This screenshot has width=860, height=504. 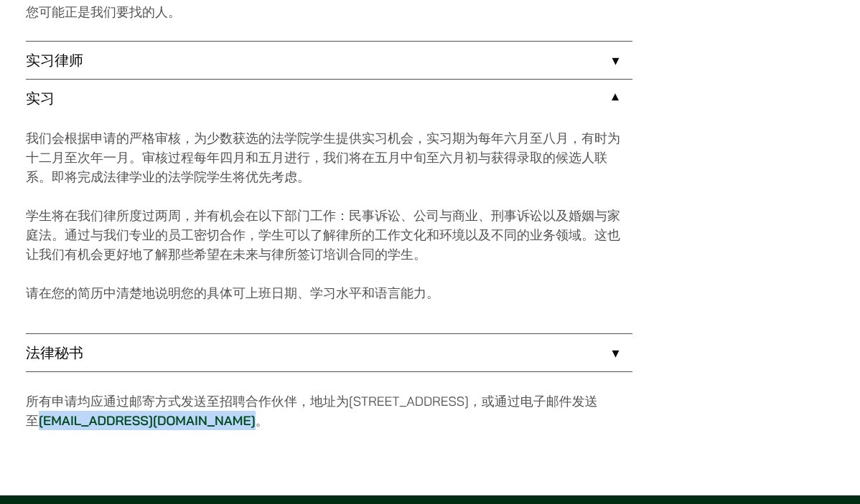 What do you see at coordinates (232, 293) in the screenshot?
I see `font: 请在您的简历中清楚地说明您的具体可上班日期、学习水平和语言能力。` at bounding box center [232, 293].